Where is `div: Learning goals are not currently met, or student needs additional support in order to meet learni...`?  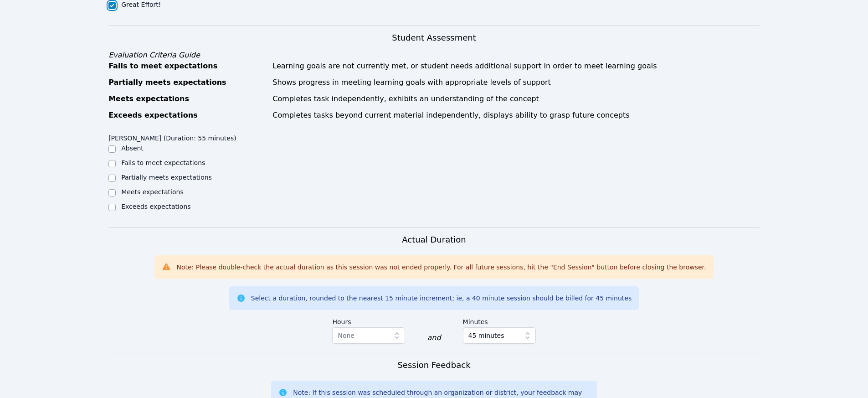 div: Learning goals are not currently met, or student needs additional support in order to meet learni... is located at coordinates (516, 66).